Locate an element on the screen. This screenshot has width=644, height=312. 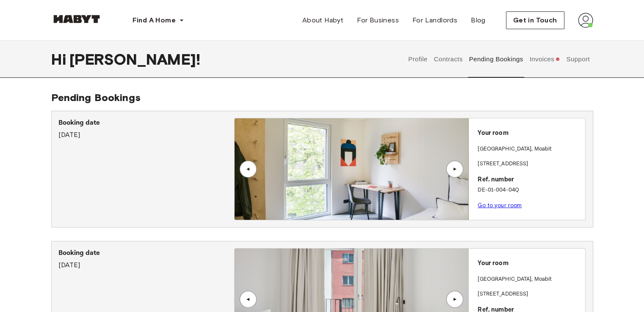
a: Go to your room is located at coordinates (499, 205).